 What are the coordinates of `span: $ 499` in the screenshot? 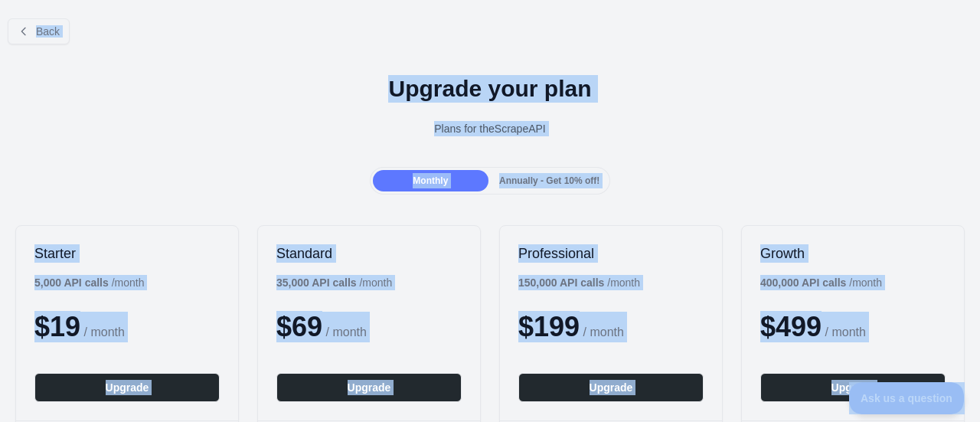 It's located at (791, 326).